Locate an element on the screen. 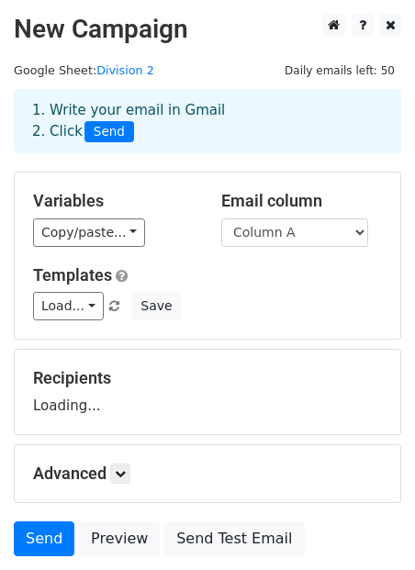  a: Daily emails left: 50 is located at coordinates (340, 70).